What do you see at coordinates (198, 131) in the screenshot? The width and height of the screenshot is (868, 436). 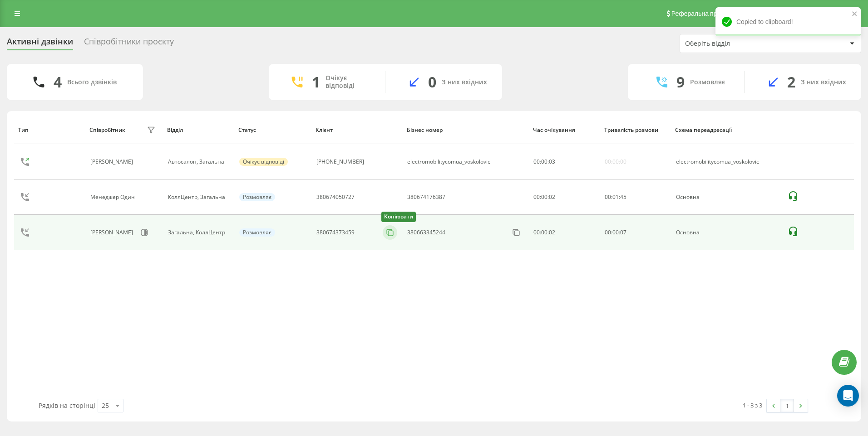 I see `div: Відділ` at bounding box center [198, 131].